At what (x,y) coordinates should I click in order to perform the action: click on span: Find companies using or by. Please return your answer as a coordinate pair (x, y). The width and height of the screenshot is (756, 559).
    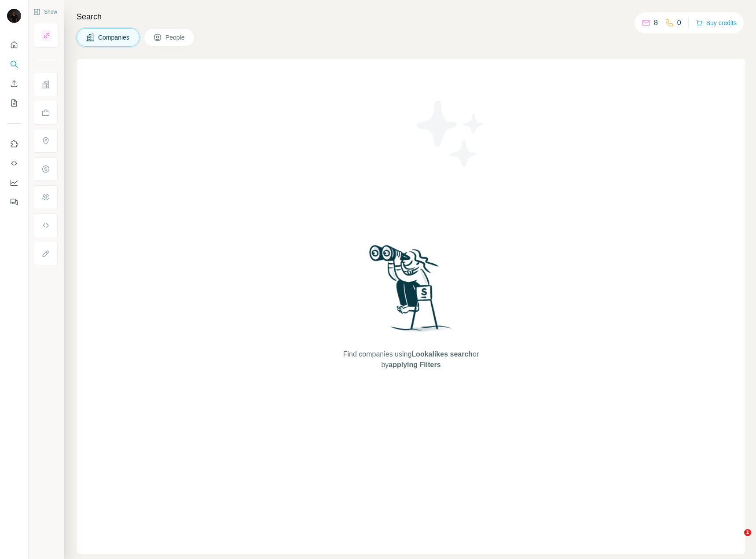
    Looking at the image, I should click on (411, 359).